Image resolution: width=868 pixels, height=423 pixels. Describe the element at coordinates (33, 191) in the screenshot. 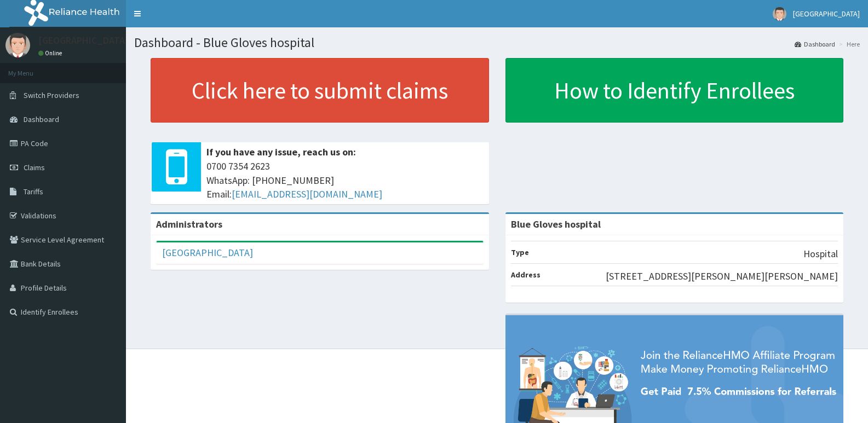

I see `span: Tariffs` at that location.